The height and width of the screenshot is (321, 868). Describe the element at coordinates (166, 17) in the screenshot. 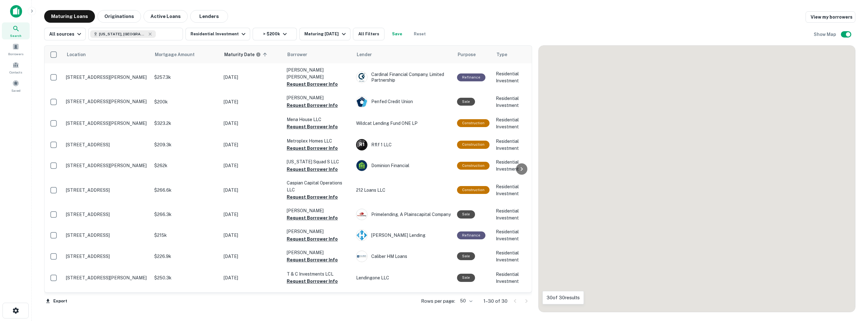

I see `button: Active Loans` at that location.